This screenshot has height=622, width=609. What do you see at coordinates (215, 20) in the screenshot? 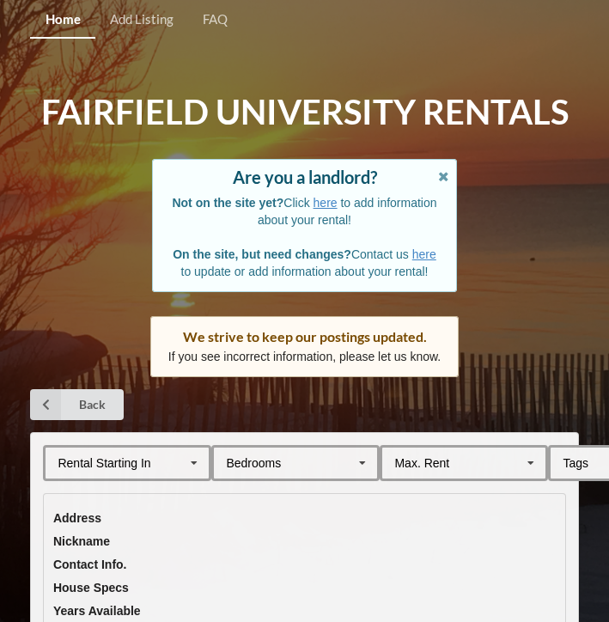
I see `a: FAQ` at bounding box center [215, 20].